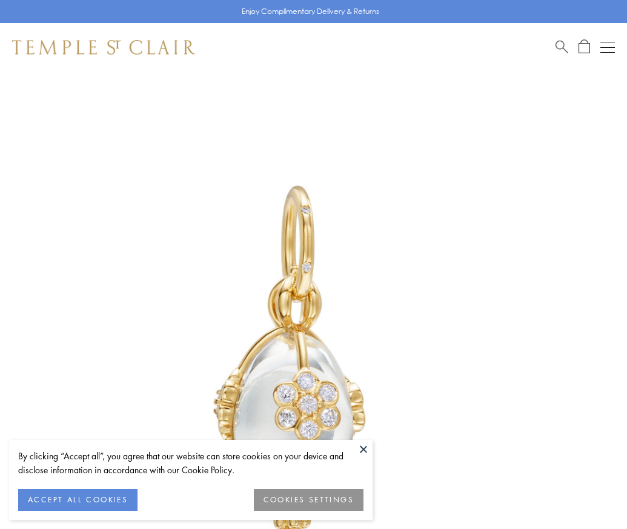 The width and height of the screenshot is (627, 529). I want to click on button: ACCEPT ALL COOKIES, so click(78, 500).